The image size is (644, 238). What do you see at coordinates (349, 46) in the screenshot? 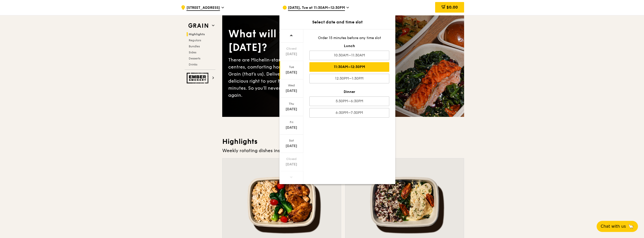
I see `div: Lunch` at bounding box center [349, 46].